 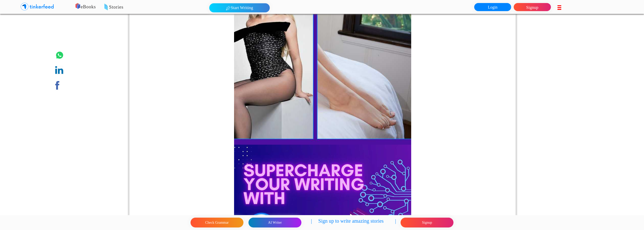 I want to click on a: Signup, so click(x=532, y=7).